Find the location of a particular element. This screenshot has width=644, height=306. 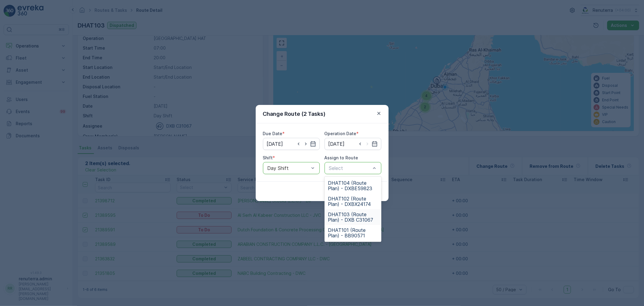

label: Shift is located at coordinates (268, 157).